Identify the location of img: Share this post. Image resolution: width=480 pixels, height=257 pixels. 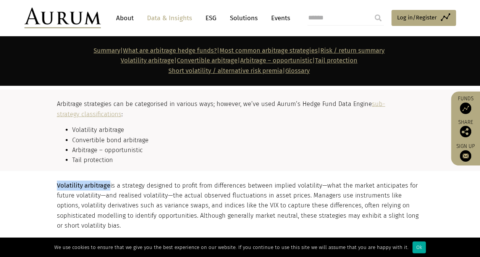
(465, 132).